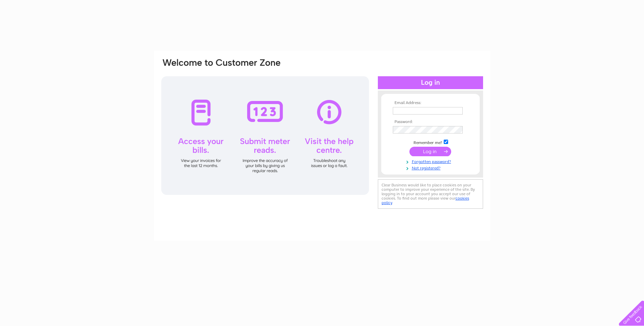 The width and height of the screenshot is (644, 326). I want to click on td: Remember me?, so click(430, 142).